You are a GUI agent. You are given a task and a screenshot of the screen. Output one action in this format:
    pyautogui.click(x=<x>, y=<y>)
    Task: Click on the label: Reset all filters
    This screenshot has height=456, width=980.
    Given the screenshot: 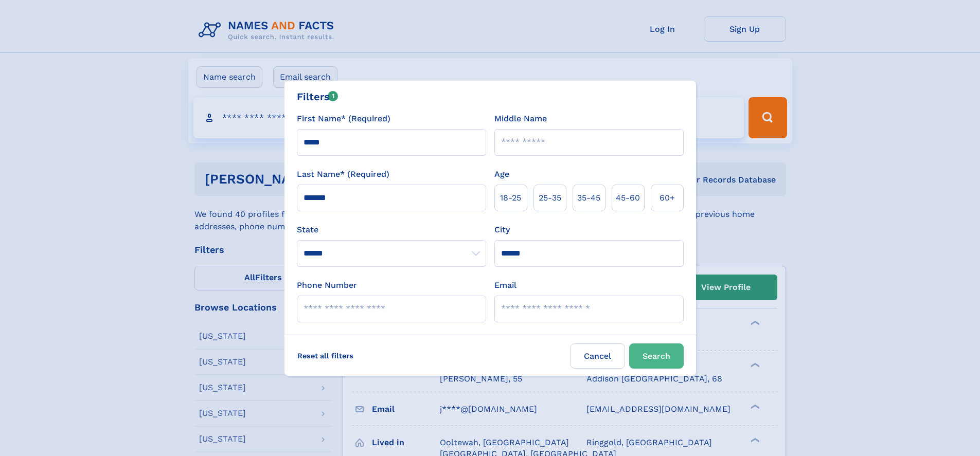 What is the action you would take?
    pyautogui.click(x=325, y=355)
    